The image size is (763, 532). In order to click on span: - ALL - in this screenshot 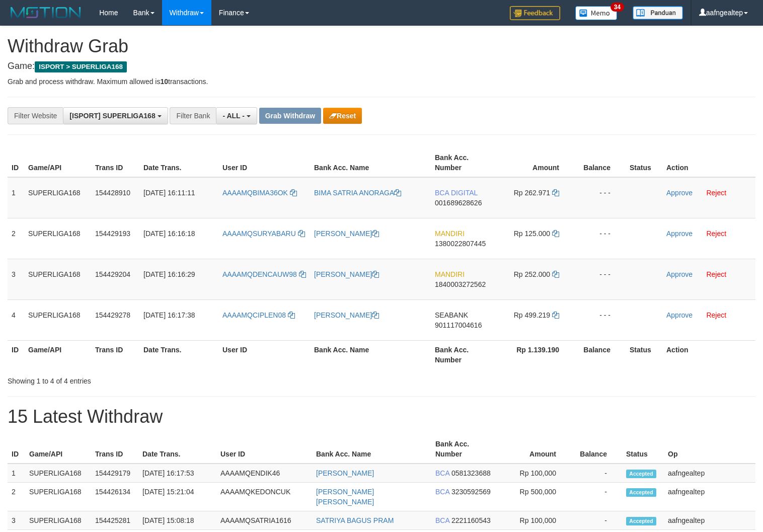, I will do `click(233, 116)`.